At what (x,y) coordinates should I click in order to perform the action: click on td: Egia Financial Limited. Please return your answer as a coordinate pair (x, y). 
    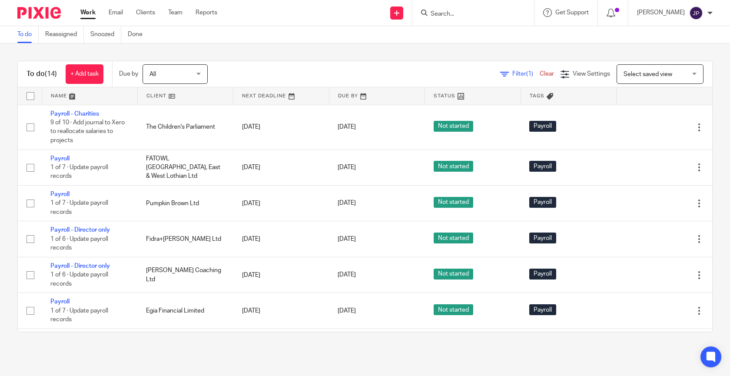
    Looking at the image, I should click on (185, 311).